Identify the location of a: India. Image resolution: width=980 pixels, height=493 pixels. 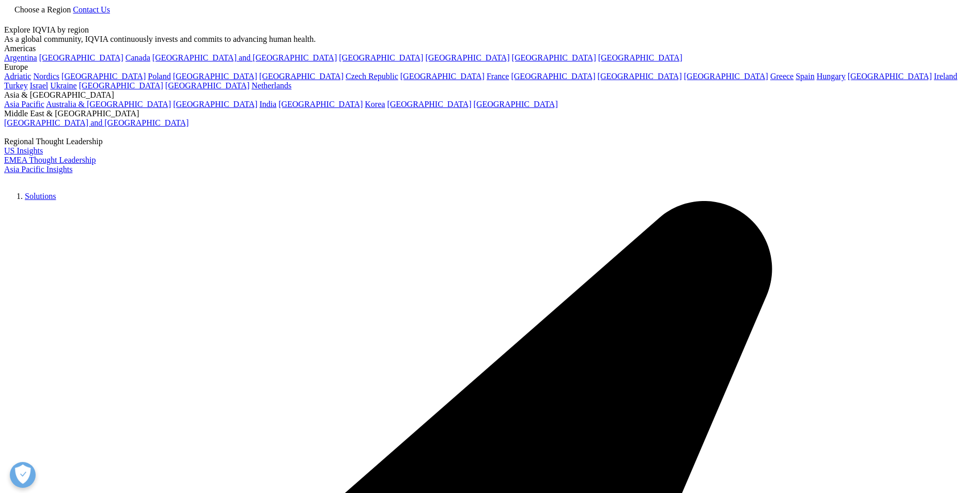
(267, 104).